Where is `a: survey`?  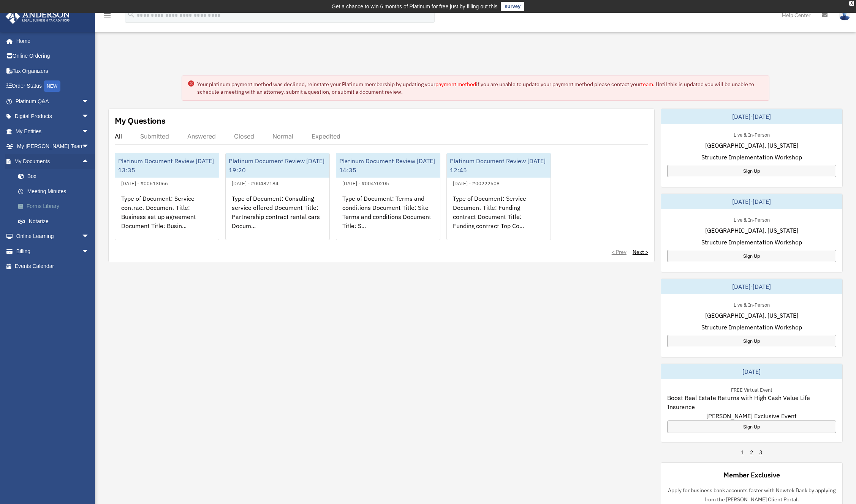
a: survey is located at coordinates (512, 7).